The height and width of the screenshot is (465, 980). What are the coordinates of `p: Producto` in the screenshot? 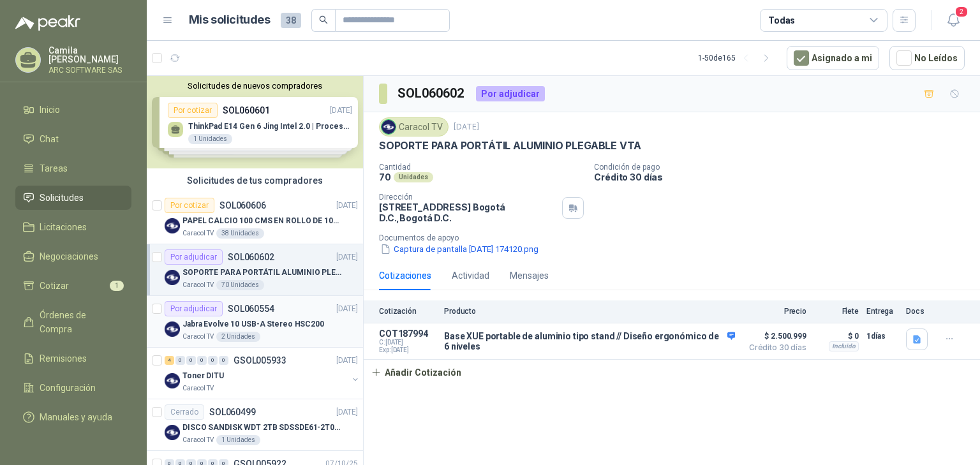 It's located at (590, 311).